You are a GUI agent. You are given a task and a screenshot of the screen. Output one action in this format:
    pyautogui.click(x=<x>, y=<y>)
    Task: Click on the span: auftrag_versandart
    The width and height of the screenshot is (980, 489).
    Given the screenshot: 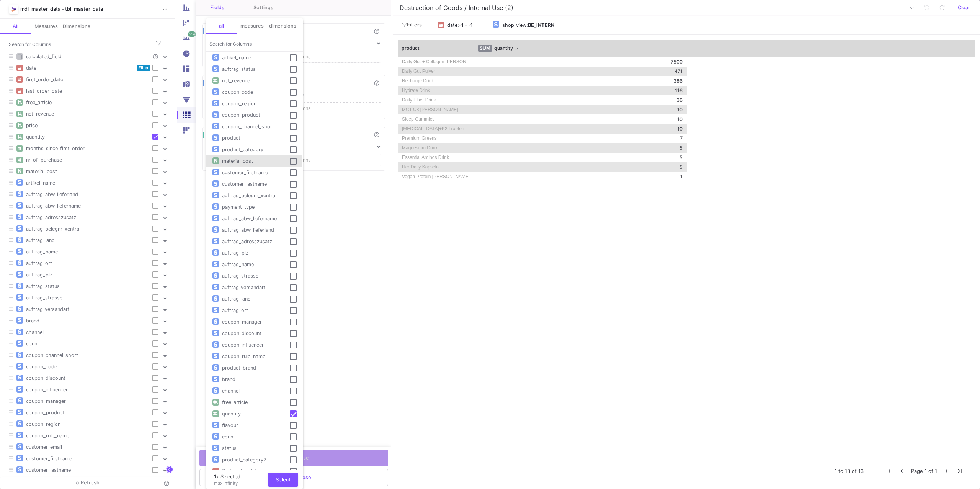 What is the action you would take?
    pyautogui.click(x=244, y=287)
    